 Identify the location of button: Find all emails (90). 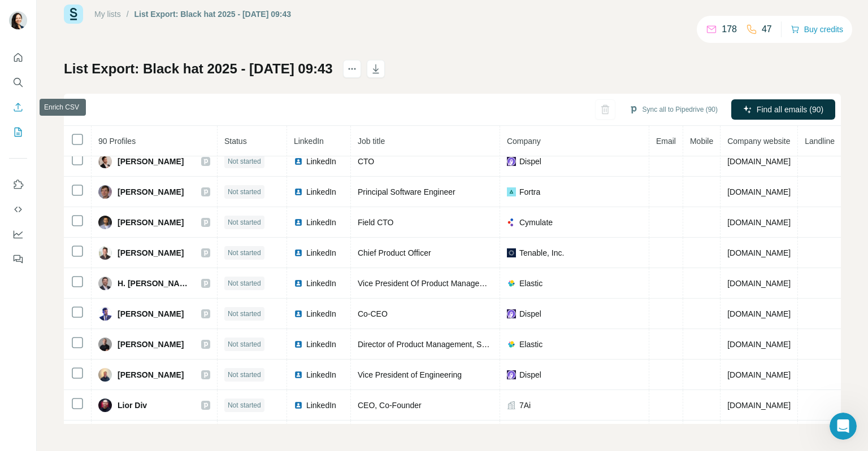
(783, 109).